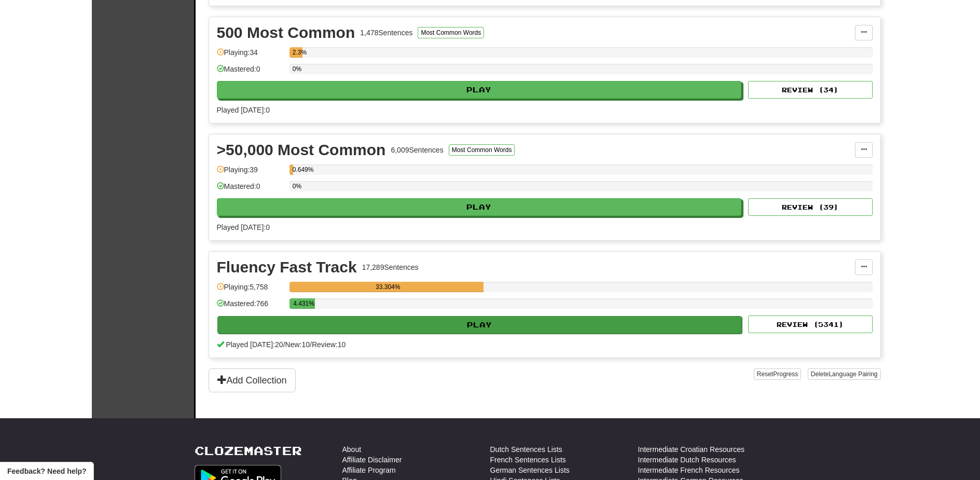 This screenshot has height=480, width=980. Describe the element at coordinates (293, 170) in the screenshot. I see `div: 0.649%` at that location.